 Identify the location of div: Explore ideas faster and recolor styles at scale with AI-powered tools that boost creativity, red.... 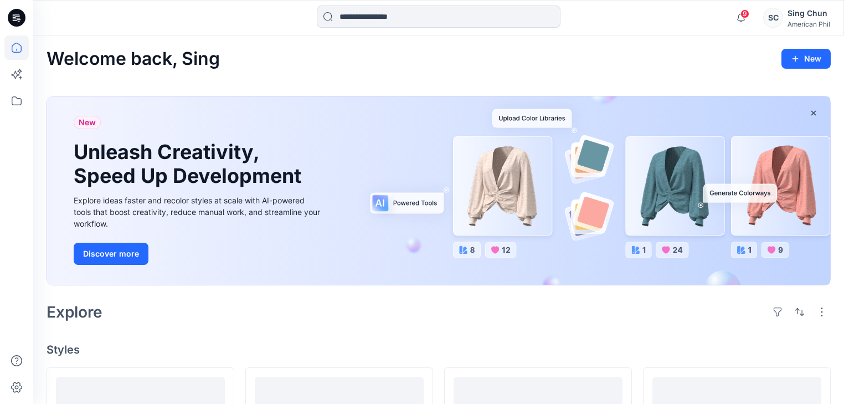
(198, 212).